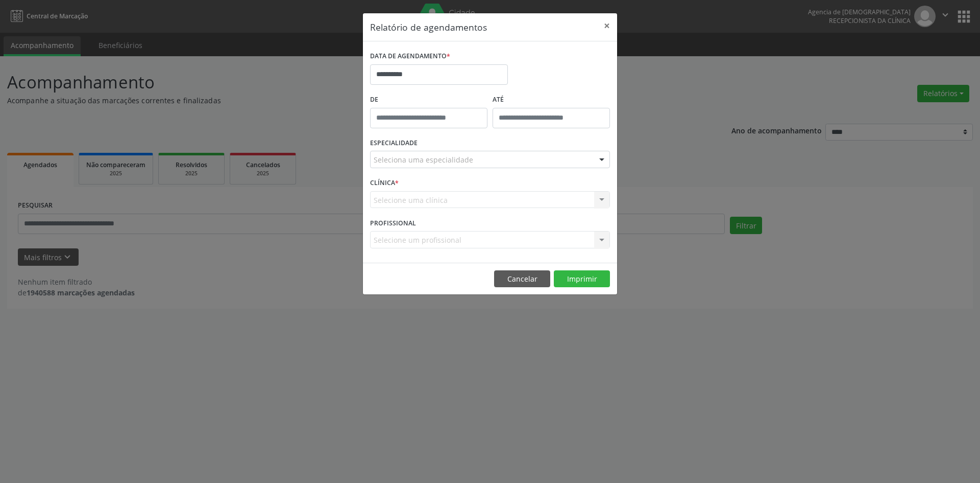 This screenshot has height=483, width=980. I want to click on label: ESPECIALIDADE, so click(393, 143).